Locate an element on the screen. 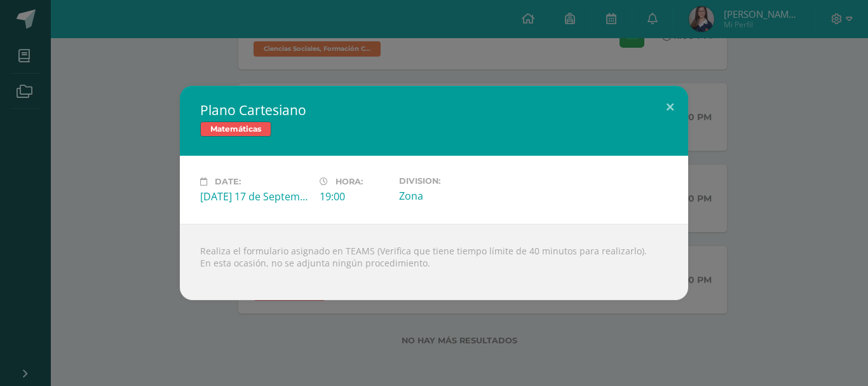 This screenshot has height=386, width=868. button: Close (Esc) is located at coordinates (670, 107).